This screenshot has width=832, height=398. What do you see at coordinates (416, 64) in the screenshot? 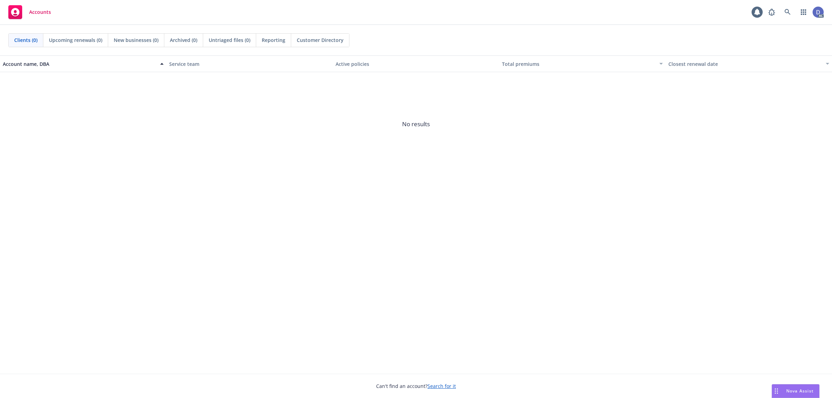
I see `div: Active policies` at bounding box center [416, 64].